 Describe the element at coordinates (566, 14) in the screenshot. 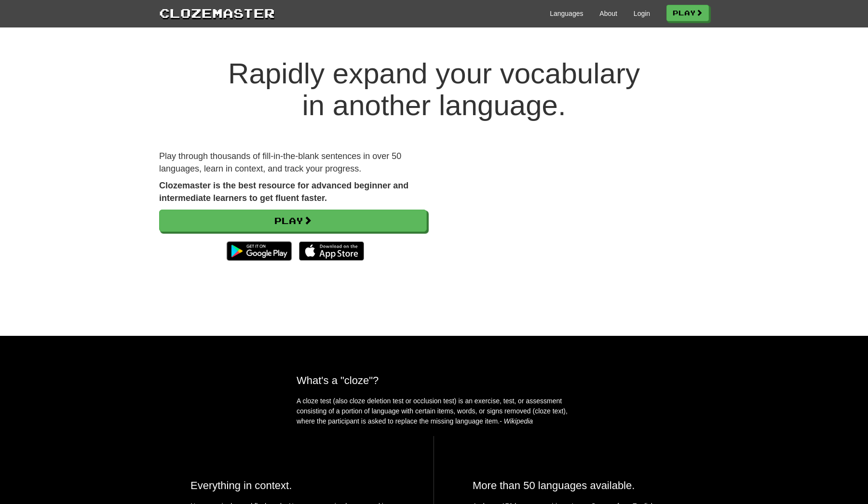

I see `a: Languages` at that location.